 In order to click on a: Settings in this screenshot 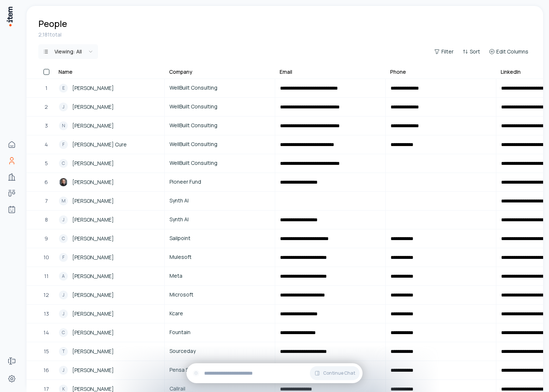, I will do `click(12, 378)`.